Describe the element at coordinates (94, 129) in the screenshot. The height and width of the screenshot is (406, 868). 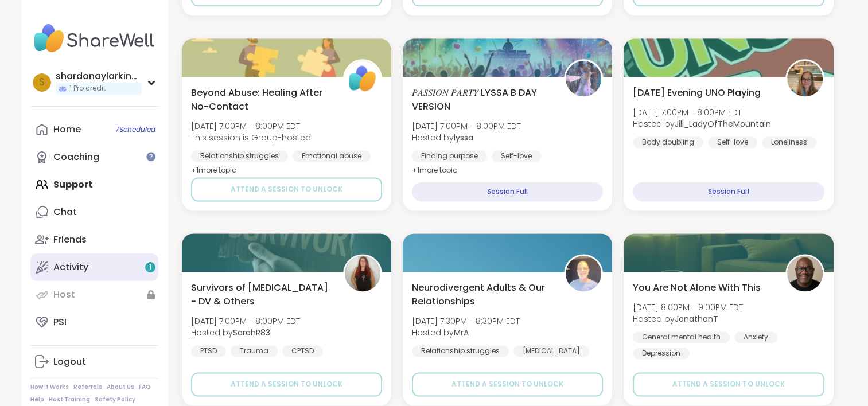
I see `a: Home7Scheduled` at that location.